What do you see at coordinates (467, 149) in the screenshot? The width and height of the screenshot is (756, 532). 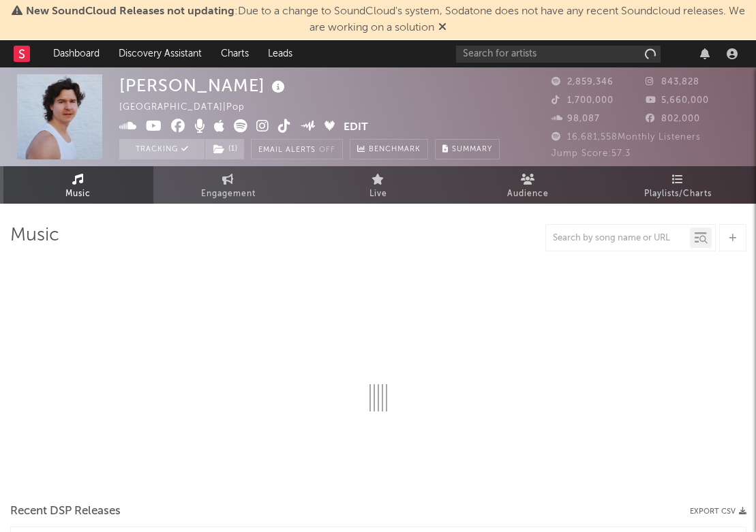 I see `button: Summary` at bounding box center [467, 149].